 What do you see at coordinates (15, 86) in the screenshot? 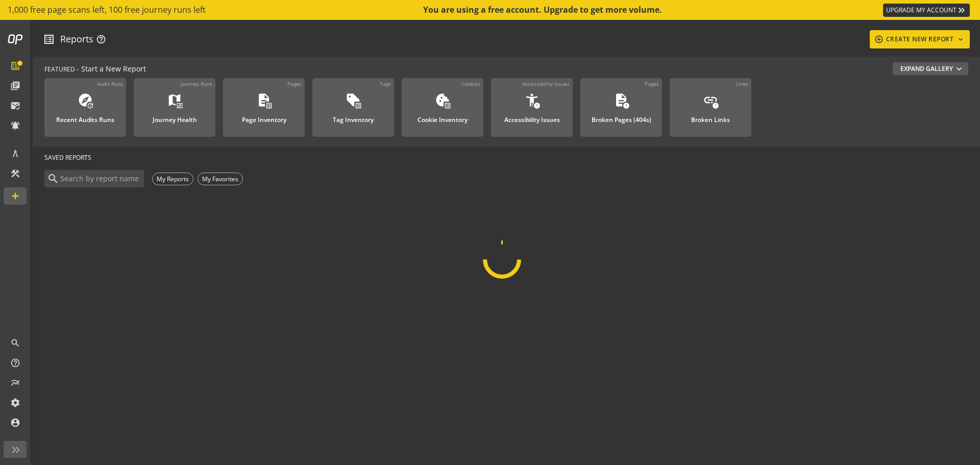
I see `mat-icon: library_books` at bounding box center [15, 86].